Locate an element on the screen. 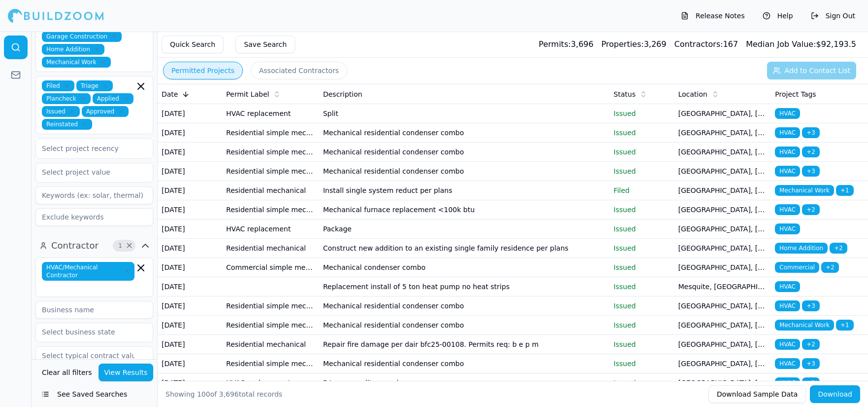  td: Construct new addition to an existing single family residence per plans is located at coordinates (465, 248).